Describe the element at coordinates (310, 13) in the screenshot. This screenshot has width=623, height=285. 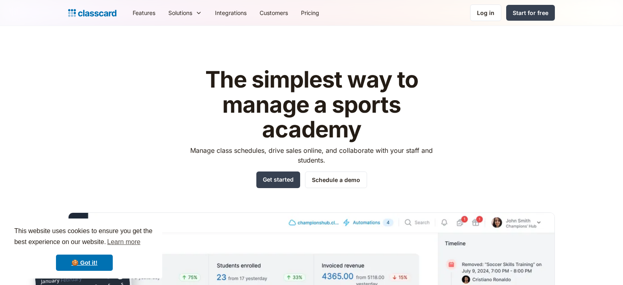
I see `a: Pricing` at that location.